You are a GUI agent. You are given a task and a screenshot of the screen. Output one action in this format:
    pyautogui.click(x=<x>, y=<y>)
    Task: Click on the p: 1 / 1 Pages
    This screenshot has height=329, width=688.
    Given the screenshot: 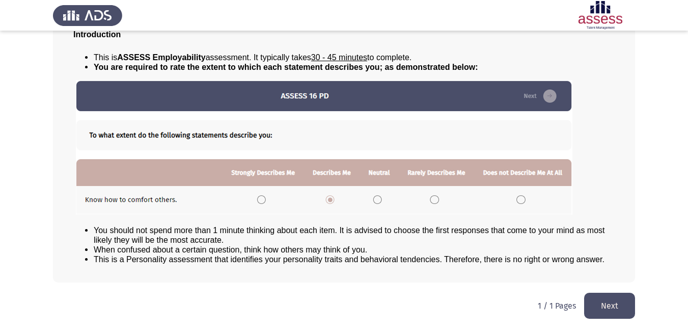 What is the action you would take?
    pyautogui.click(x=557, y=305)
    